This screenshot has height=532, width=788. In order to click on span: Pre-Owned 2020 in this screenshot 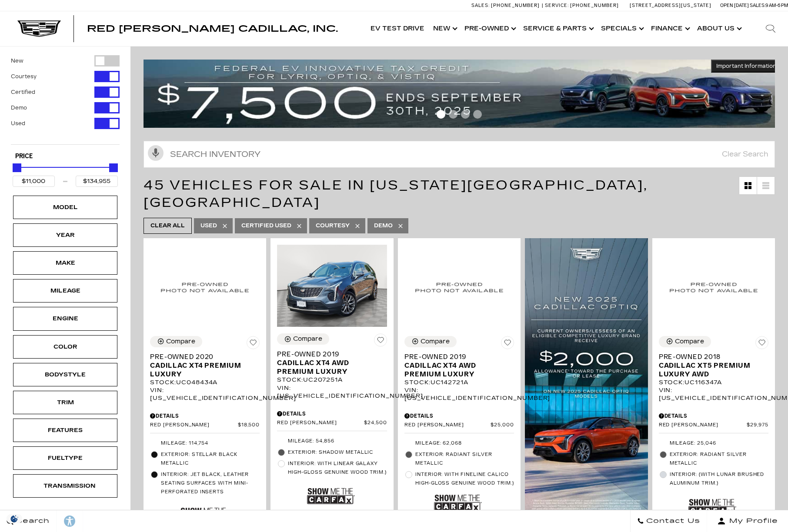, I will do `click(201, 357)`.